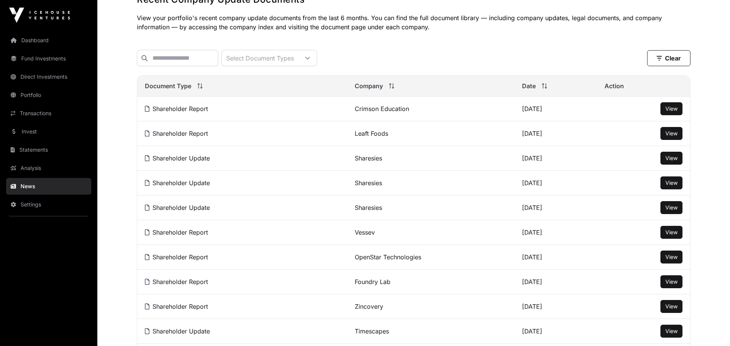 The height and width of the screenshot is (346, 730). Describe the element at coordinates (388, 257) in the screenshot. I see `a: OpenStar Technologies` at that location.